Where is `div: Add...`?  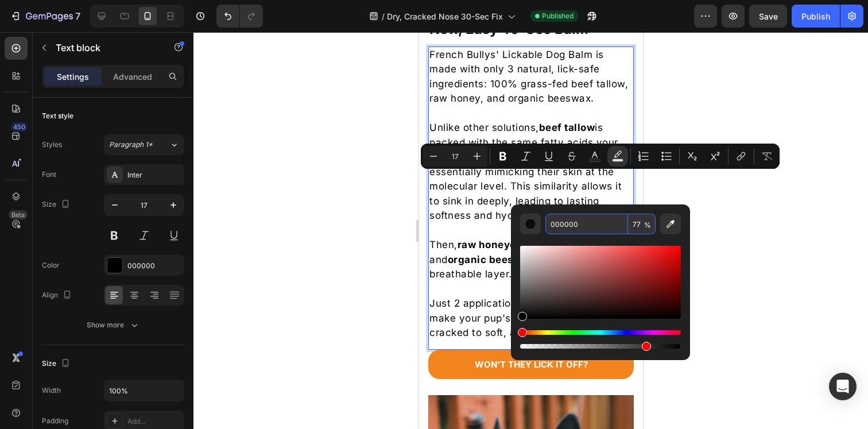 div: Add... is located at coordinates (155, 422).